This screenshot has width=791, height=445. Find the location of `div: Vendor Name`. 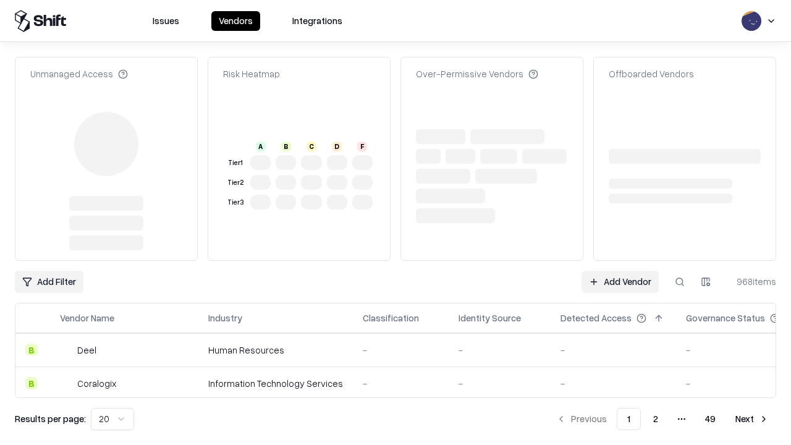

div: Vendor Name is located at coordinates (87, 318).